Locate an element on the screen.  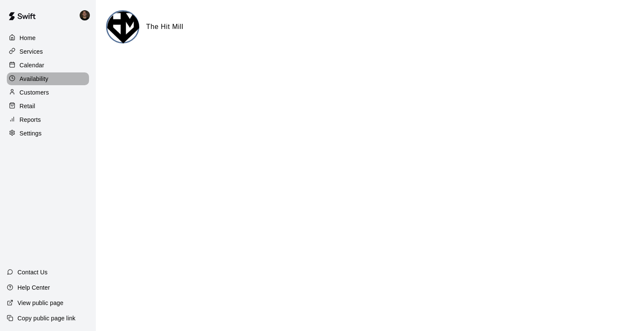
div: Availability is located at coordinates (48, 79).